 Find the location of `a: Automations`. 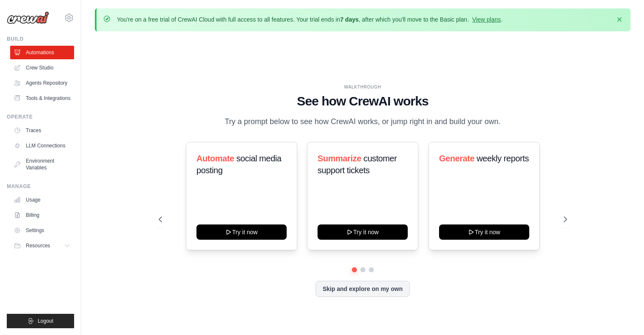

a: Automations is located at coordinates (42, 52).